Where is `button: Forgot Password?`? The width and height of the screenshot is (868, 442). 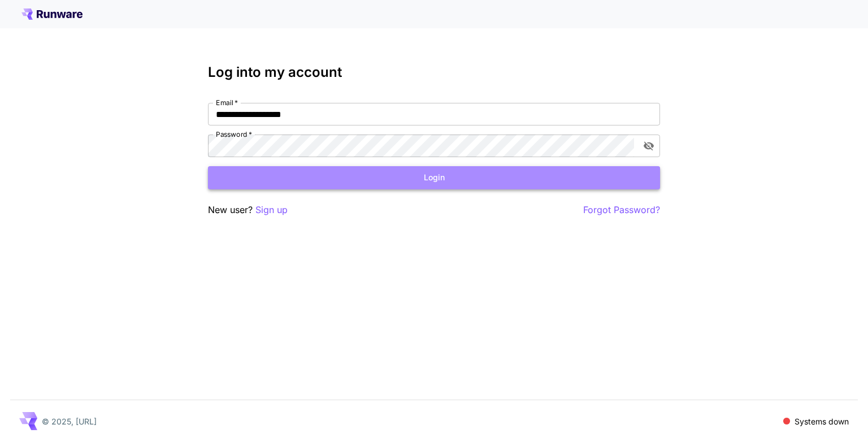
button: Forgot Password? is located at coordinates (621, 210).